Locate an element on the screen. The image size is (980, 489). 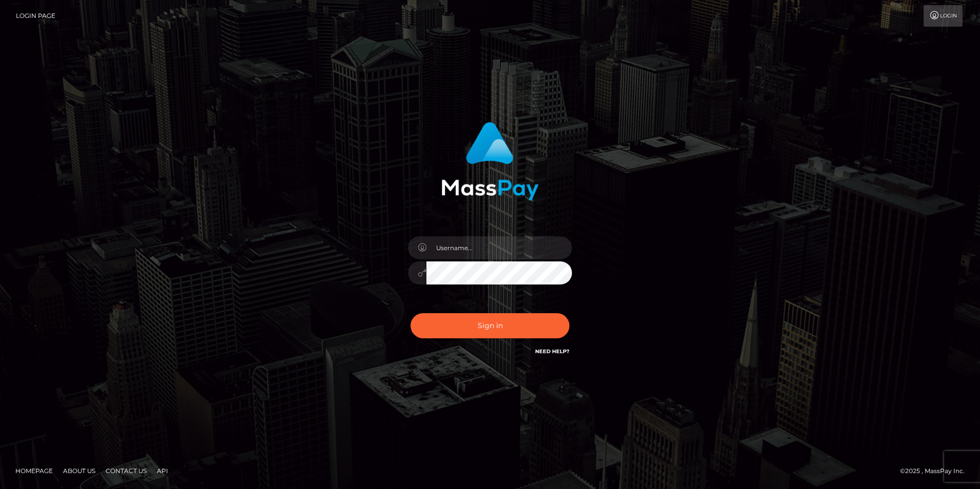
a: Contact Us is located at coordinates (126, 471).